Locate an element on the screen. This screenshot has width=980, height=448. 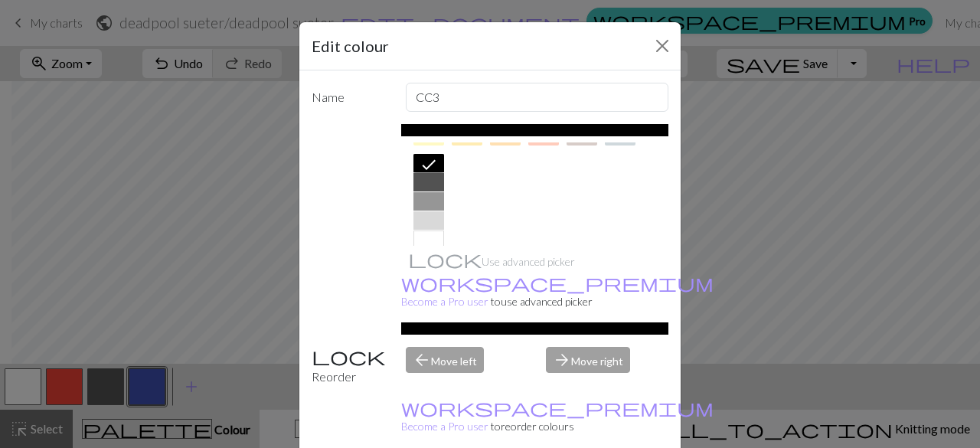
small: to reorder colours is located at coordinates (557, 417).